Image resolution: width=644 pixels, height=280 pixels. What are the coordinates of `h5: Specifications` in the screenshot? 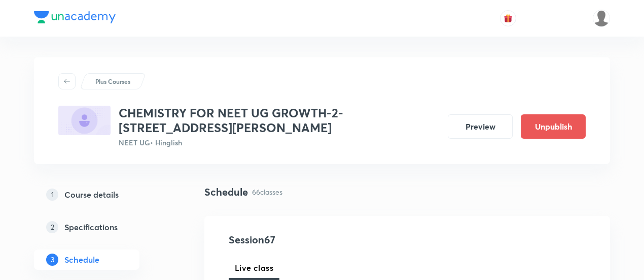 It's located at (90, 226).